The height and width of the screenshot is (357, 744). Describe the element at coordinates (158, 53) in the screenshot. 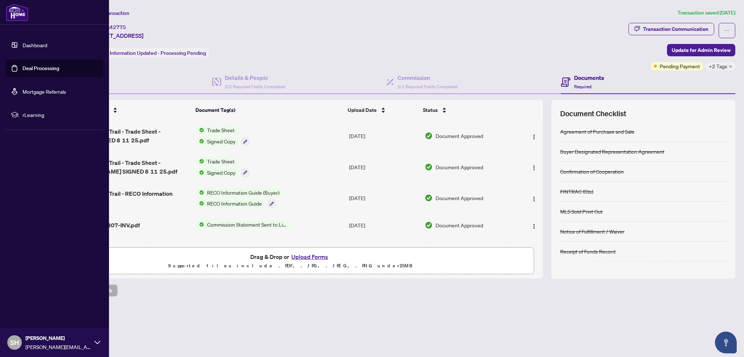

I see `span: Information Updated - Processing Pending` at that location.